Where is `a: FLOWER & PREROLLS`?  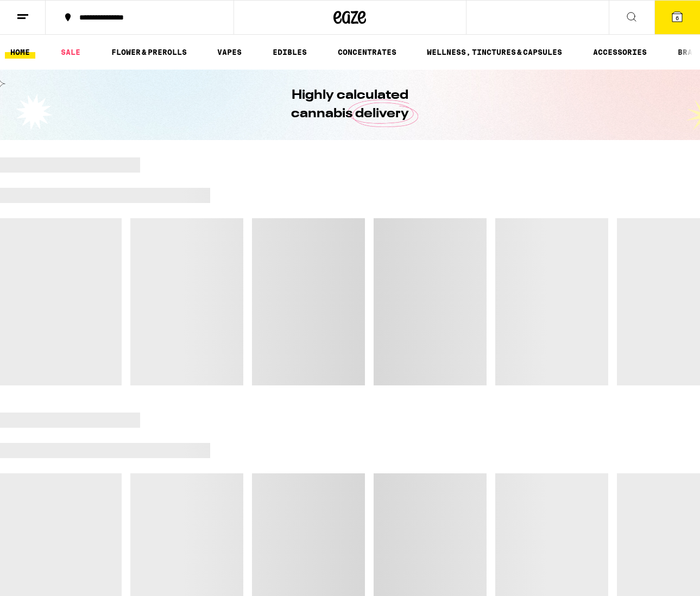 a: FLOWER & PREROLLS is located at coordinates (149, 52).